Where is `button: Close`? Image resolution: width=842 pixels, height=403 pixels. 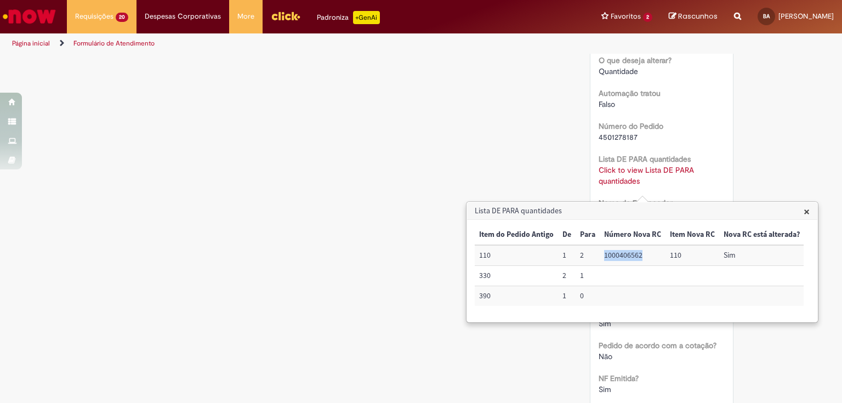
button: Close is located at coordinates (807, 211).